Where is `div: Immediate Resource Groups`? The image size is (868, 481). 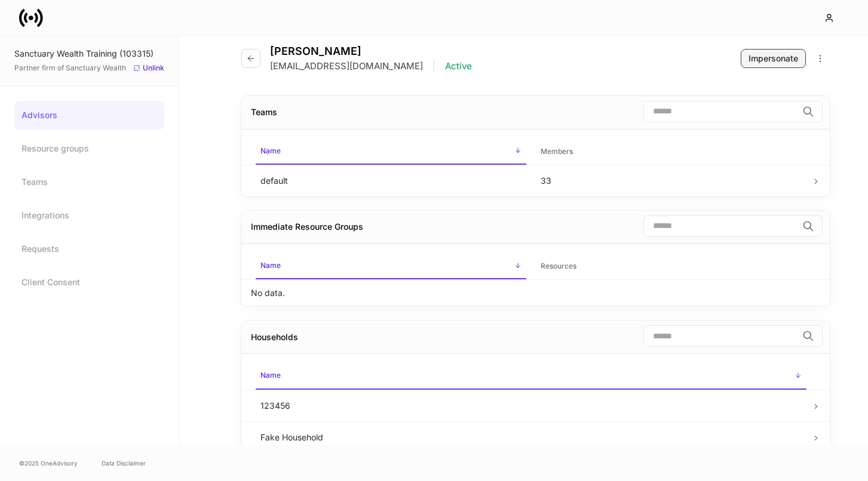
div: Immediate Resource Groups is located at coordinates (307, 227).